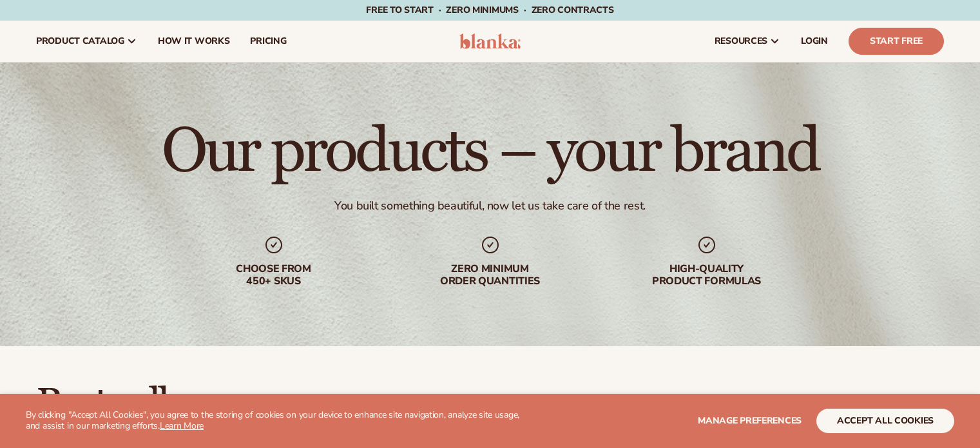 Image resolution: width=980 pixels, height=448 pixels. What do you see at coordinates (274, 275) in the screenshot?
I see `div: Choose from 450+ Skus` at bounding box center [274, 275].